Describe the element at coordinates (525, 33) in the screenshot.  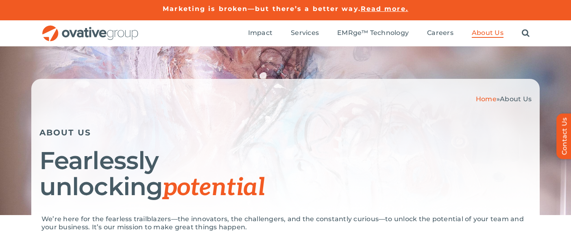
I see `a: Search` at that location.